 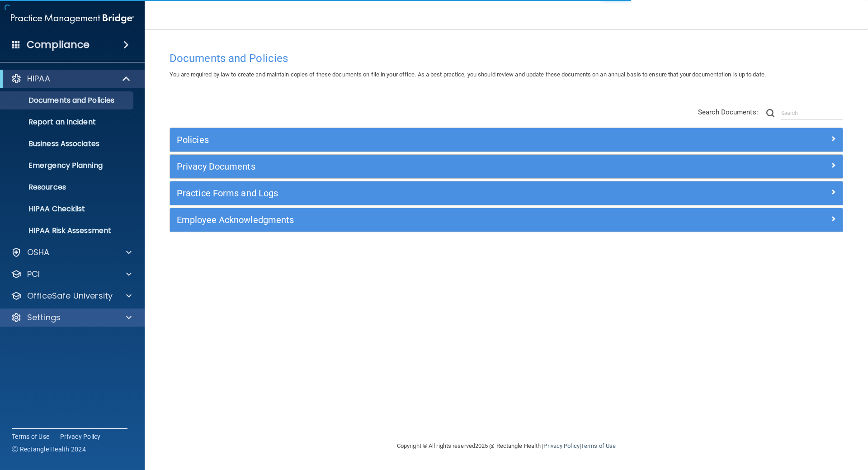 I want to click on p: Settings, so click(x=44, y=317).